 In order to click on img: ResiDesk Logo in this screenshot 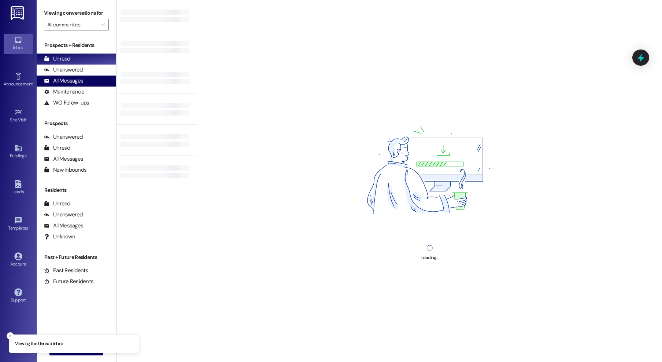, I will do `click(18, 13)`.